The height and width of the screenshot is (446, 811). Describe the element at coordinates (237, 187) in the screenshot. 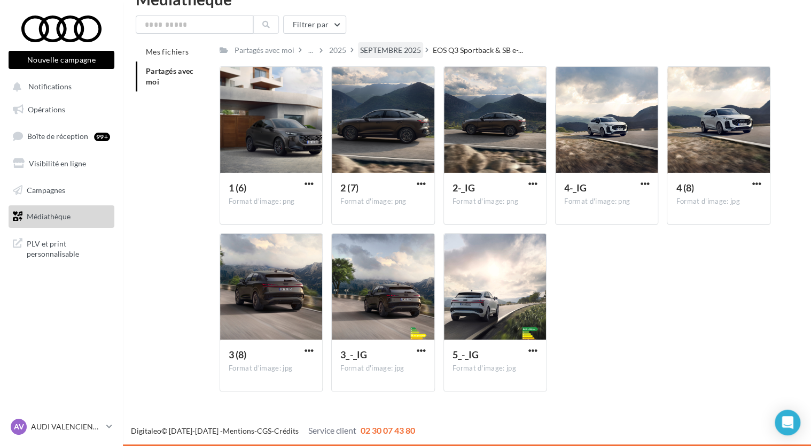

I see `span: 1 (6)` at that location.